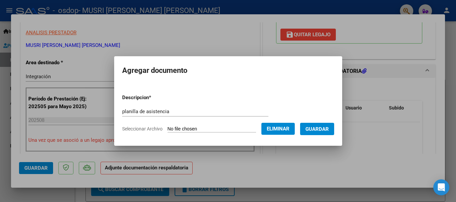 Image resolution: width=456 pixels, height=202 pixels. Describe the element at coordinates (441, 188) in the screenshot. I see `div: Open Intercom Messenger` at that location.